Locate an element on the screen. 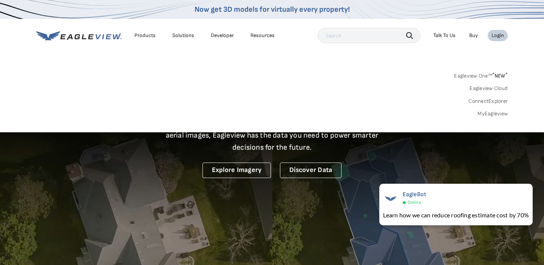 This screenshot has height=265, width=544. a: Now get 3D models for virtually every property! is located at coordinates (272, 9).